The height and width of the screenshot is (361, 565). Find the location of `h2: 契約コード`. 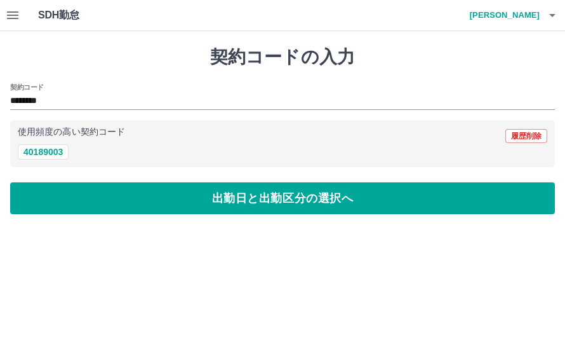

h2: 契約コード is located at coordinates (27, 87).